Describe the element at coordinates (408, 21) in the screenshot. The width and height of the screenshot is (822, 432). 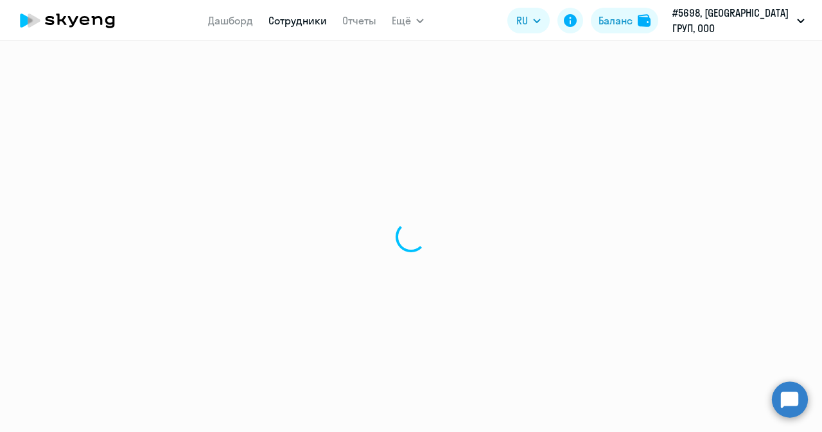
I see `button: Ещё` at that location.